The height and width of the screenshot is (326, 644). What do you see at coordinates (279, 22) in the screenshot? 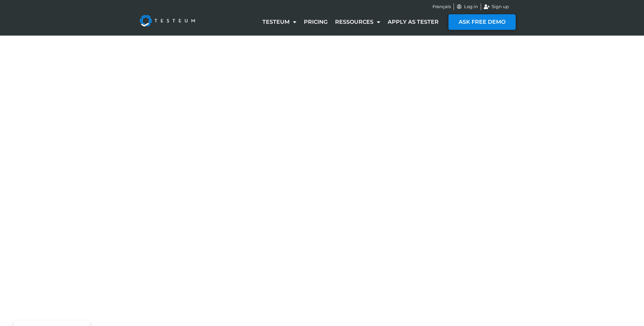
I see `a: Testeum` at bounding box center [279, 22].